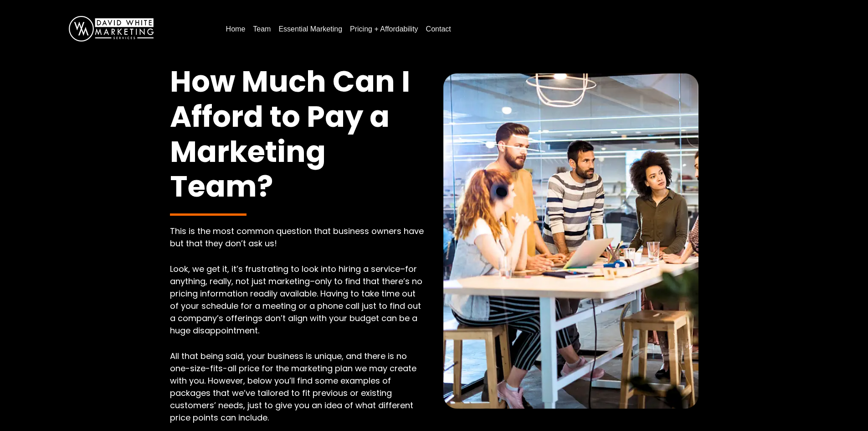 This screenshot has width=868, height=431. I want to click on p: This is the most common question that business owners have but that they don’t ask us!, so click(298, 237).